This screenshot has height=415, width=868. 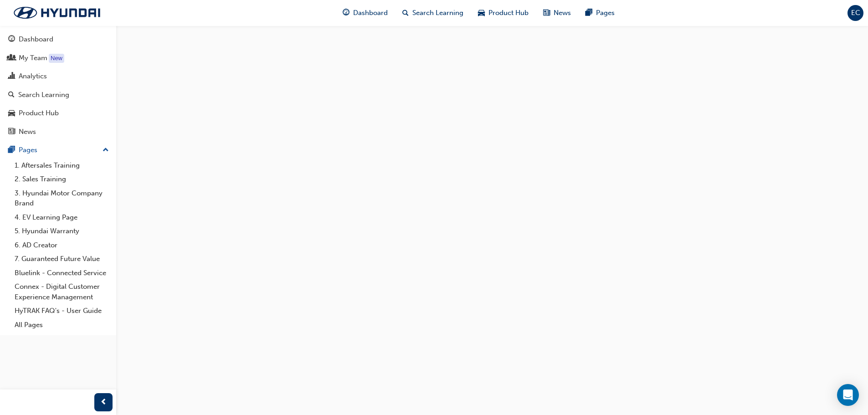 What do you see at coordinates (61, 292) in the screenshot?
I see `a: Connex - Digital Customer Experience Management` at bounding box center [61, 292].